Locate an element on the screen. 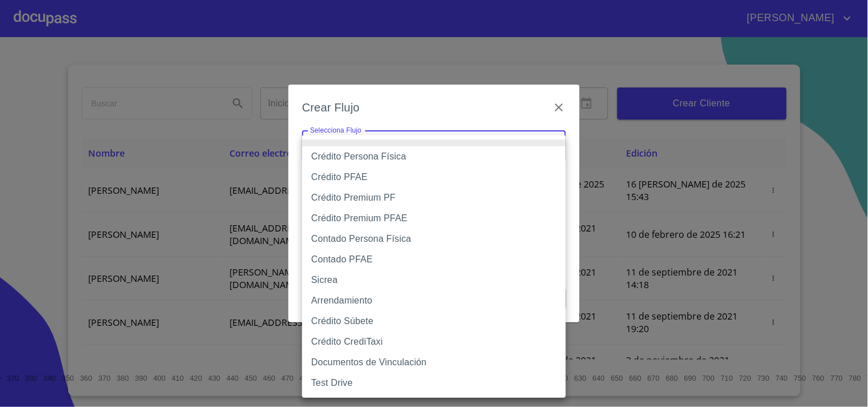 The height and width of the screenshot is (407, 868). li: Sicrea is located at coordinates (434, 280).